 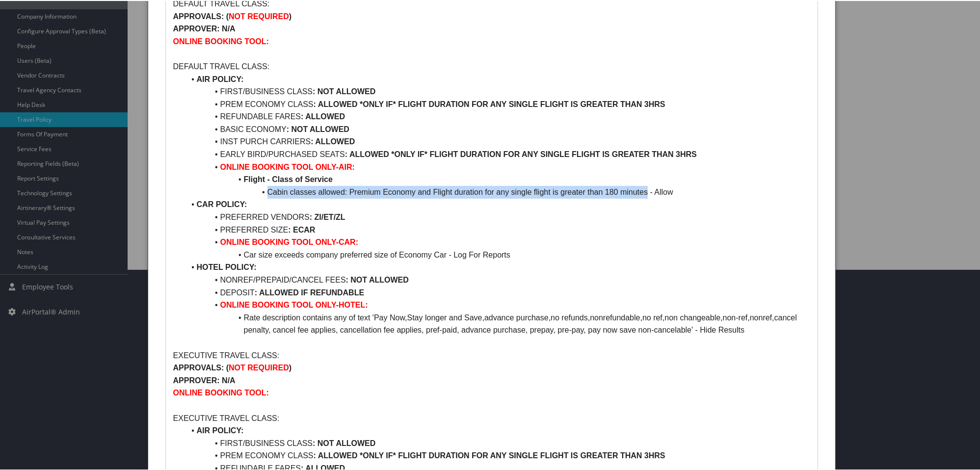 What do you see at coordinates (498, 116) in the screenshot?
I see `li: REFUNDABLE FARES` at bounding box center [498, 116].